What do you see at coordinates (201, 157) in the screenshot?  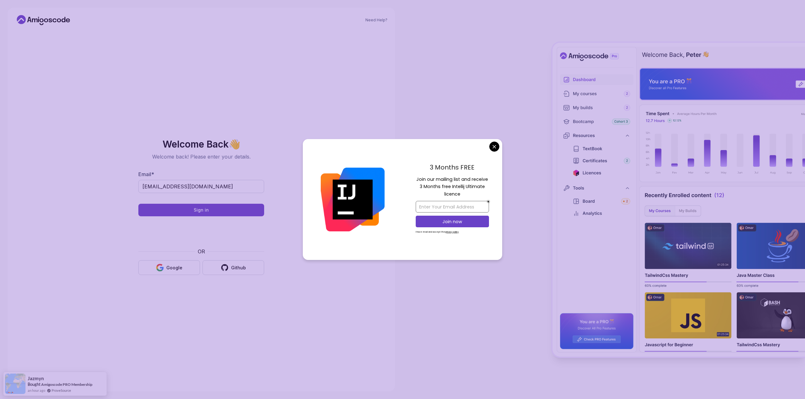 I see `p: Welcome back! Please enter your details.` at bounding box center [201, 157].